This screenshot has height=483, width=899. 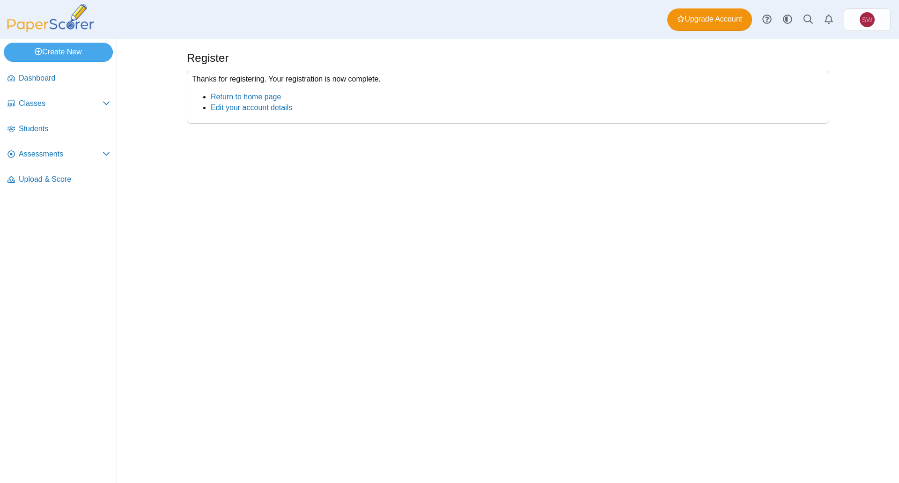 I want to click on img: PaperScorer, so click(x=51, y=18).